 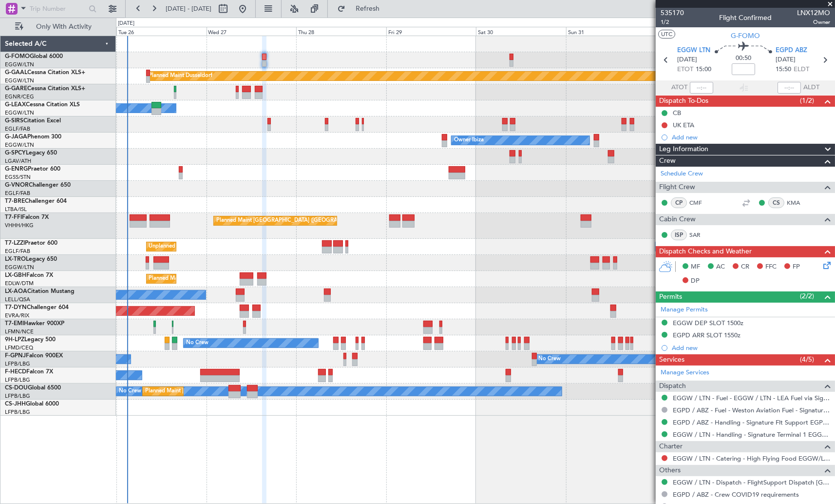 I want to click on a: EGGW / LTN - Handling - Signature Terminal 1 EGGW / LTN, so click(x=752, y=434).